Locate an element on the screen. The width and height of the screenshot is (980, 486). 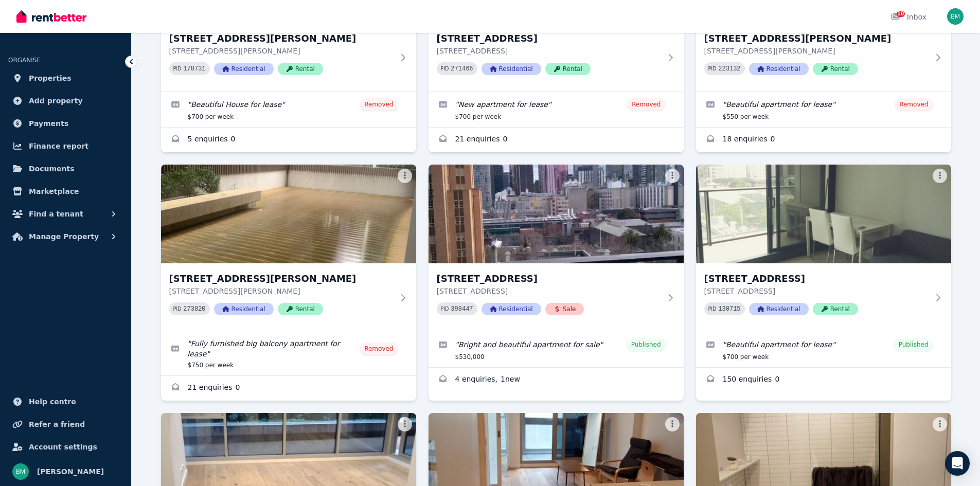
a: Enquiries for 809/33 MacKenzie St, Melbourne is located at coordinates (556, 380).